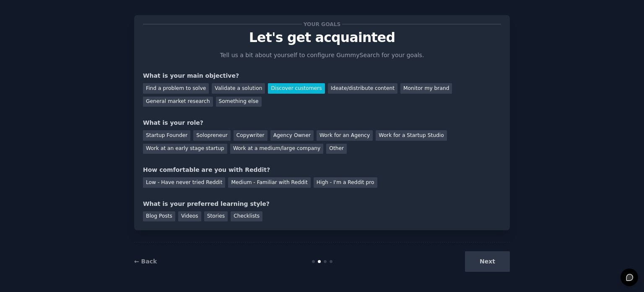 The height and width of the screenshot is (292, 644). What do you see at coordinates (269, 182) in the screenshot?
I see `div: Medium - Familiar with Reddit` at bounding box center [269, 182].